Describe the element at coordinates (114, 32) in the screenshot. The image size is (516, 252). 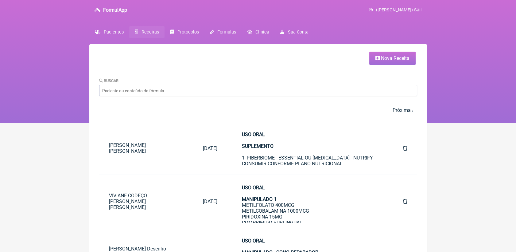
I see `span: Pacientes` at that location.